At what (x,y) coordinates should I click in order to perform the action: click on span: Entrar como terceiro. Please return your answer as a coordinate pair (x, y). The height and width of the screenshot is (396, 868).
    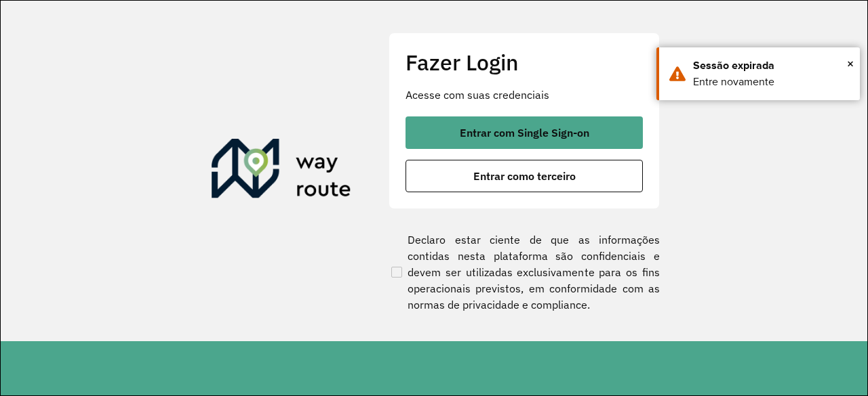
    Looking at the image, I should click on (524, 176).